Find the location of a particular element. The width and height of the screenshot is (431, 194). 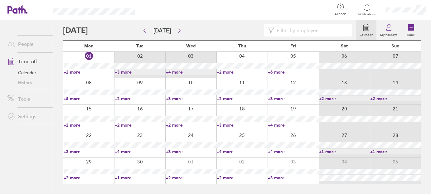

span: Sat is located at coordinates (344, 46).